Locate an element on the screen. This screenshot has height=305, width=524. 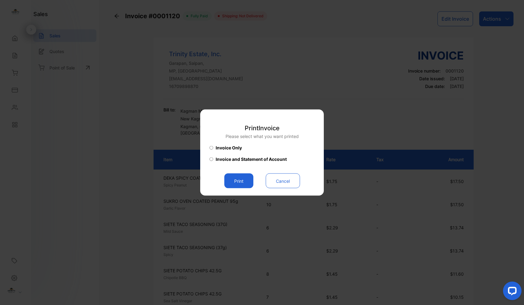
button: Print is located at coordinates (239, 181).